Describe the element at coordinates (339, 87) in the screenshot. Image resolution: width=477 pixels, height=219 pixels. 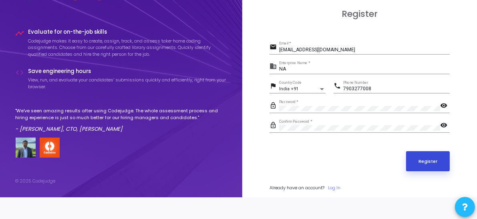
I see `mat-icon: phone` at that location.